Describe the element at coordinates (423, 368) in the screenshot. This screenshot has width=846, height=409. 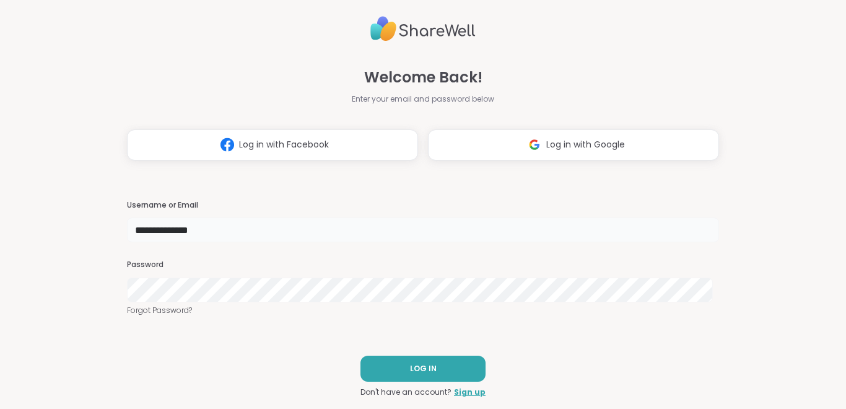
I see `button: LOG IN` at that location.